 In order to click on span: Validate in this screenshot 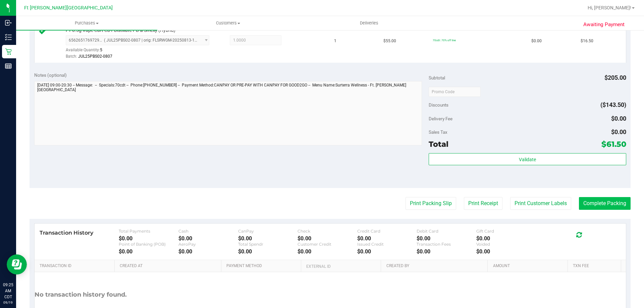, I will do `click(527, 159)`.